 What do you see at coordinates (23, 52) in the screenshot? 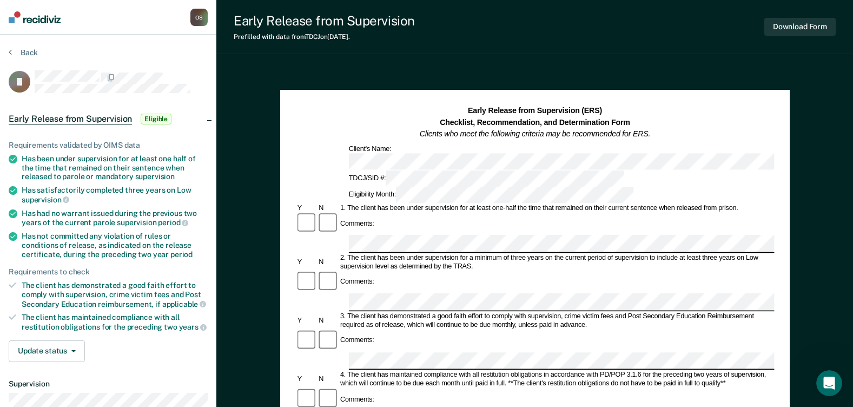
I see `button: Back` at bounding box center [23, 52].